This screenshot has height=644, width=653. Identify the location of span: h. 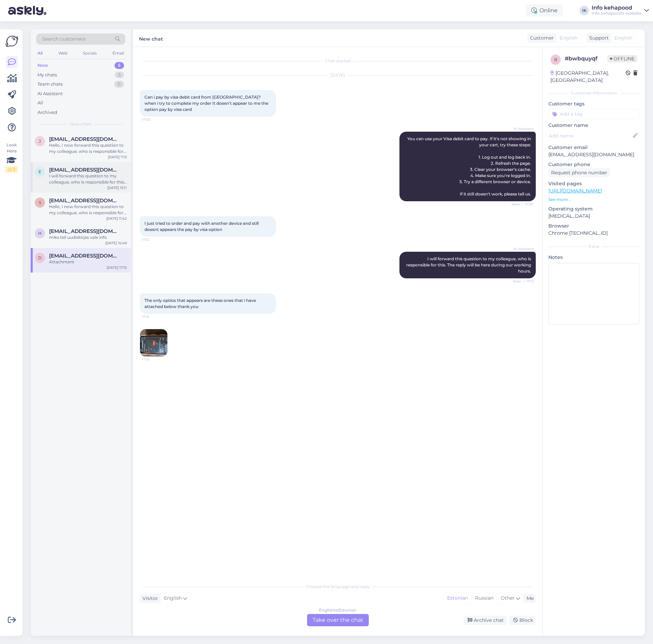
(40, 233).